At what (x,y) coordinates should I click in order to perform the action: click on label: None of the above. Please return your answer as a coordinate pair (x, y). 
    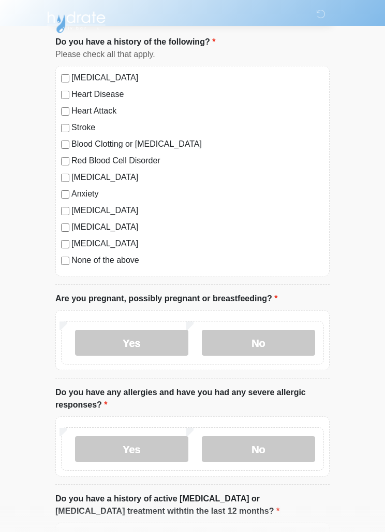
    Looking at the image, I should click on (198, 260).